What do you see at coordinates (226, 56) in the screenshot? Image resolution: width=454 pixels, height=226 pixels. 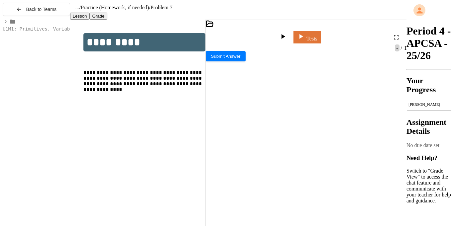 I see `span: Submit Answer` at bounding box center [226, 56].